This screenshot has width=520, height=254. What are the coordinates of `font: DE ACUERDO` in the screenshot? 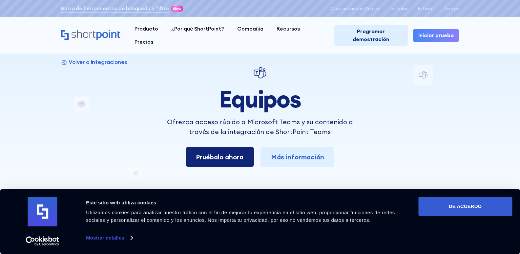 It's located at (465, 206).